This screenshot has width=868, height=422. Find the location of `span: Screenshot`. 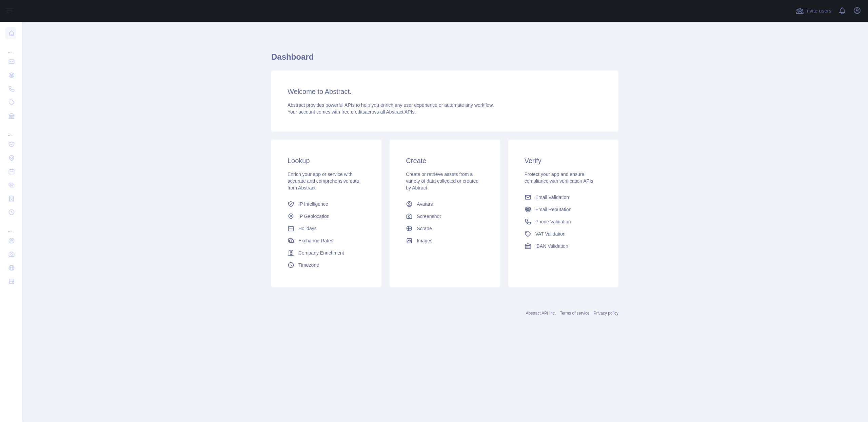

span: Screenshot is located at coordinates (428, 216).